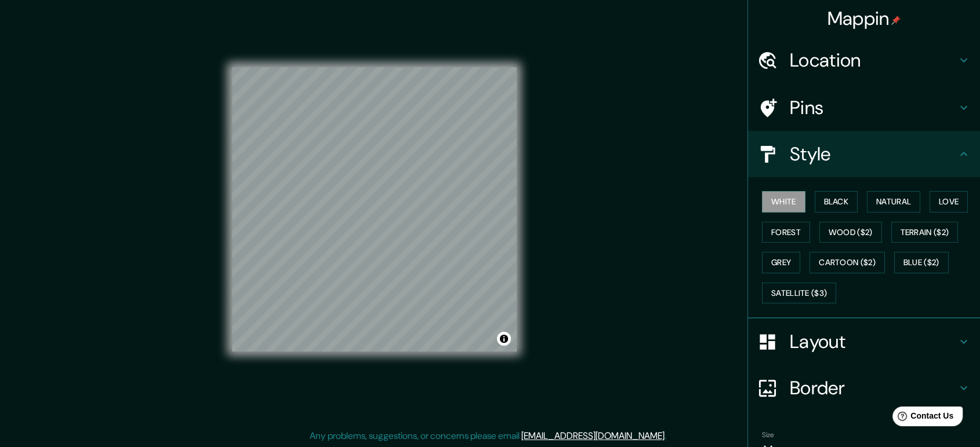 The height and width of the screenshot is (447, 980). I want to click on button: Black, so click(836, 202).